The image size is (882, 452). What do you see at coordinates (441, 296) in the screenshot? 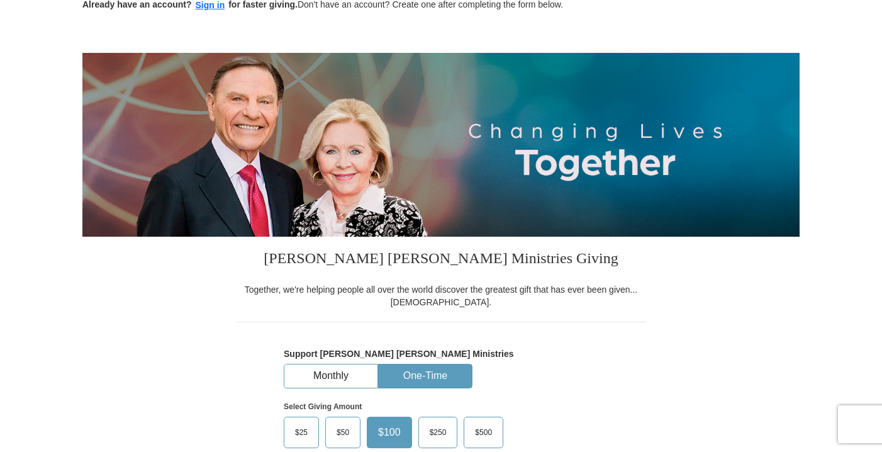
I see `div: Together, we're helping people all over the world discover the greatest gift that has ever been g...` at bounding box center [441, 296].